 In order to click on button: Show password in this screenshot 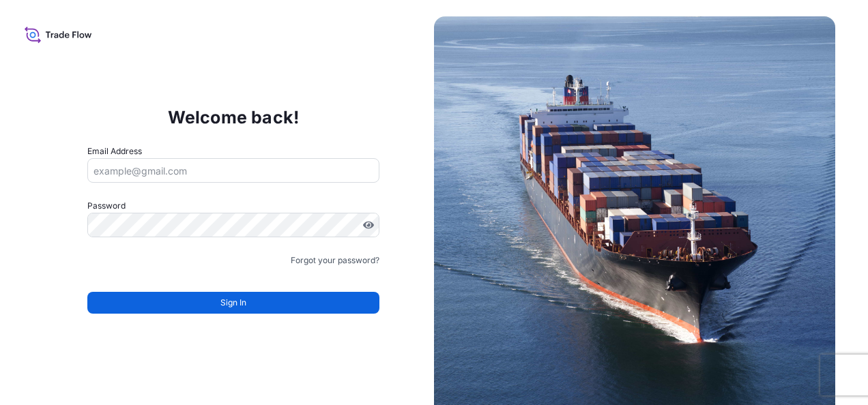, I will do `click(369, 225)`.